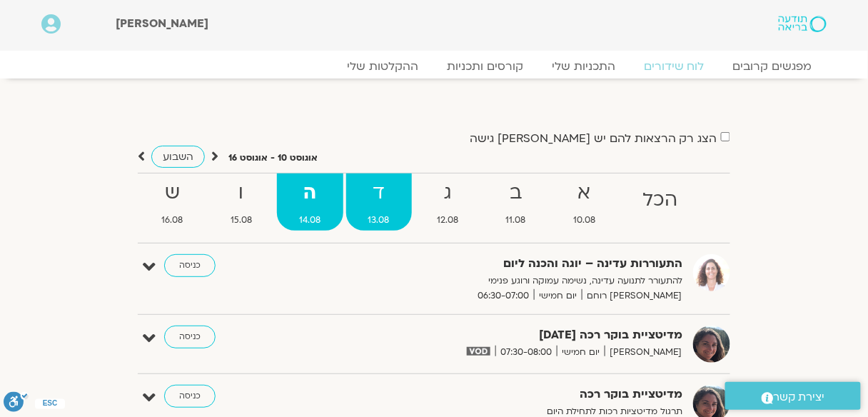  I want to click on span: 11.08, so click(516, 220).